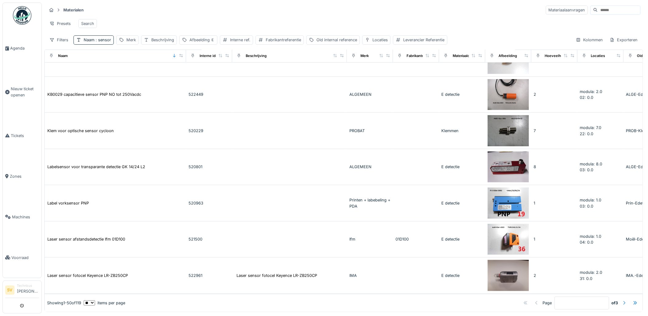 The image size is (648, 316). I want to click on div: Materiaalaanvragen, so click(567, 10).